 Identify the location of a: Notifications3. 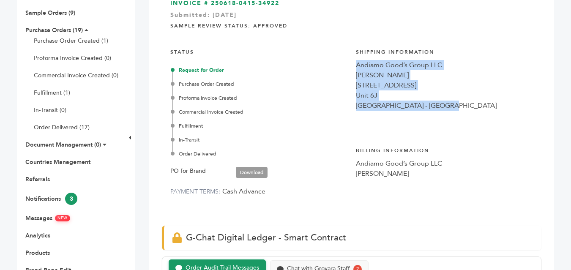
(51, 199).